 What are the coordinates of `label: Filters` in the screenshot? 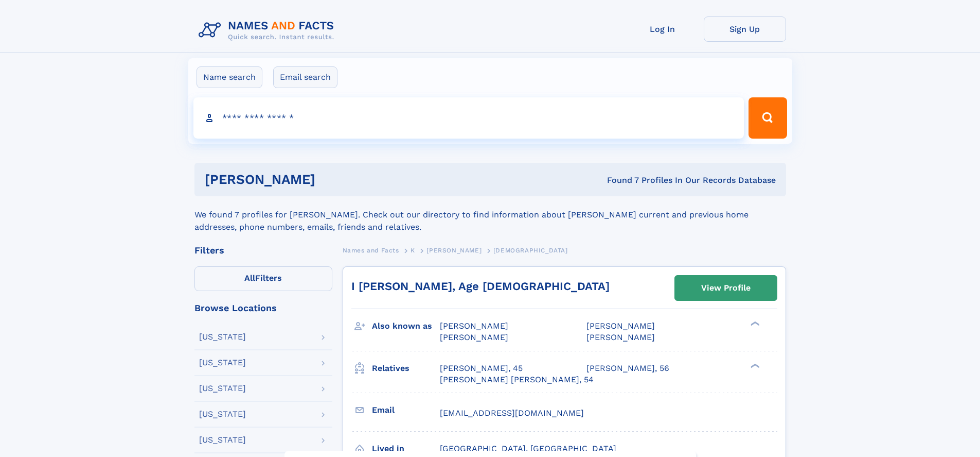 It's located at (263, 279).